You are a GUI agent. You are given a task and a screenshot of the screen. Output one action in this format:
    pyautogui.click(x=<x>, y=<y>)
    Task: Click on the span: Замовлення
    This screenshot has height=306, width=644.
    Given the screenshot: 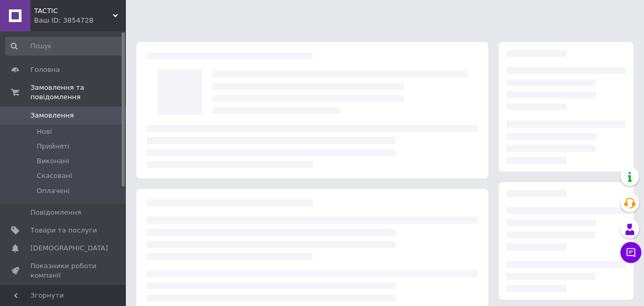 What is the action you would take?
    pyautogui.click(x=52, y=115)
    